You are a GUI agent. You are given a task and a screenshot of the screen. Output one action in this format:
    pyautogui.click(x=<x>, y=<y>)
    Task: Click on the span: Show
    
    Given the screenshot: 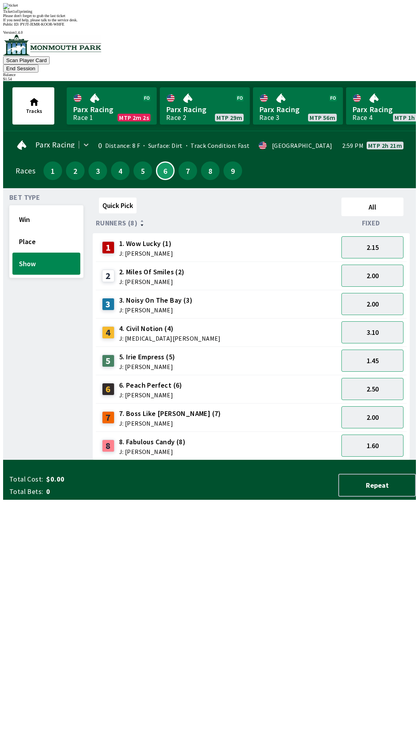 What is the action you would take?
    pyautogui.click(x=46, y=264)
    